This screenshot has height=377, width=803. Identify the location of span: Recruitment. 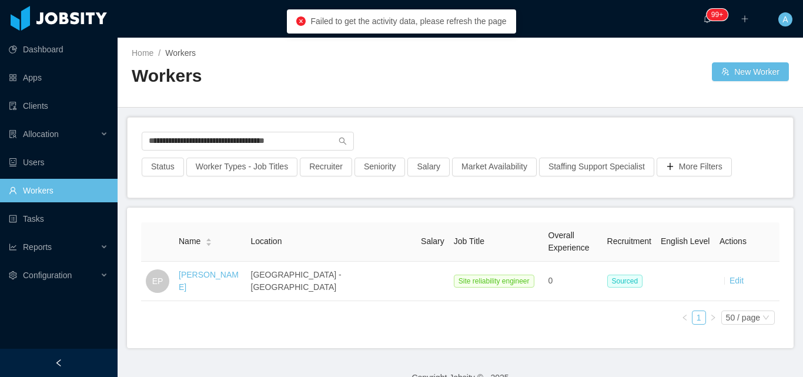
(629, 241).